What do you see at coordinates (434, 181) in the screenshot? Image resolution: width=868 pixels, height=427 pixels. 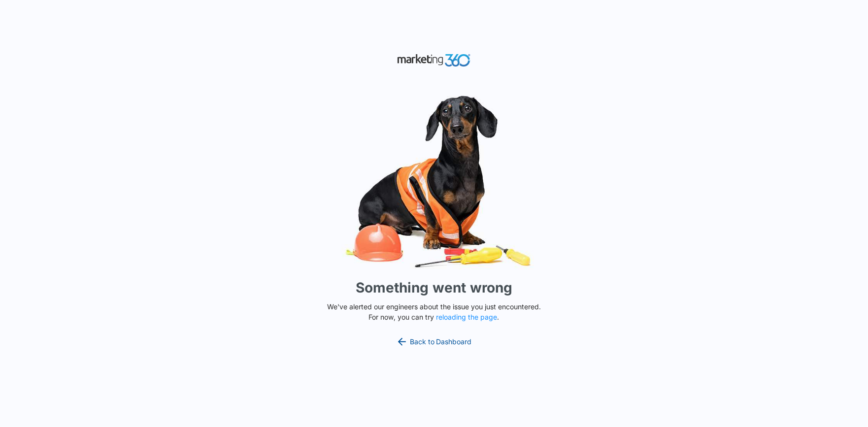 I see `img: Sad Dog` at bounding box center [434, 181].